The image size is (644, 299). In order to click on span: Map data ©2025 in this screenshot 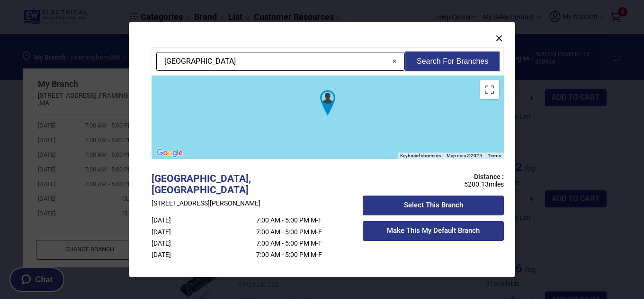, I will do `click(464, 156)`.